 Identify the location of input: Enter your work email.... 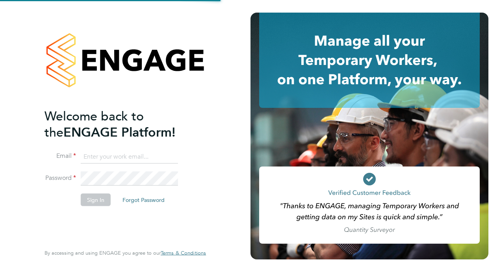
(129, 157).